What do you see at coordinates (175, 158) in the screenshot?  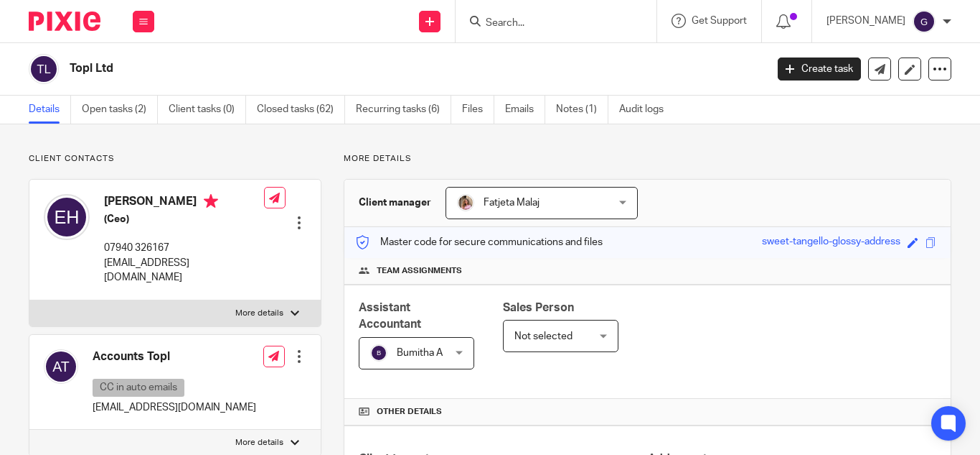 I see `p: Client contacts` at bounding box center [175, 158].